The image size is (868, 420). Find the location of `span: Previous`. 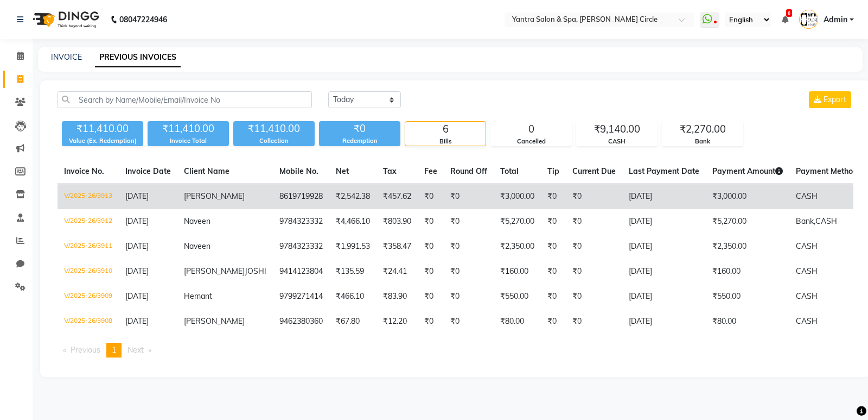

span: Previous is located at coordinates (85, 350).